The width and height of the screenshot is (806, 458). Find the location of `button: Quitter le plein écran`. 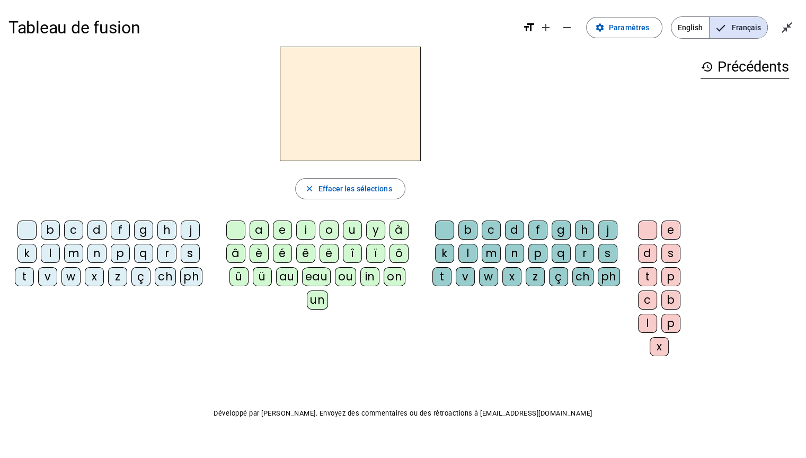

button: Quitter le plein écran is located at coordinates (787, 28).